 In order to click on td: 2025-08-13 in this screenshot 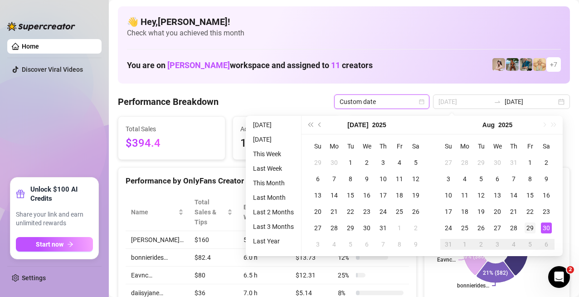, I will do `click(498, 195)`.